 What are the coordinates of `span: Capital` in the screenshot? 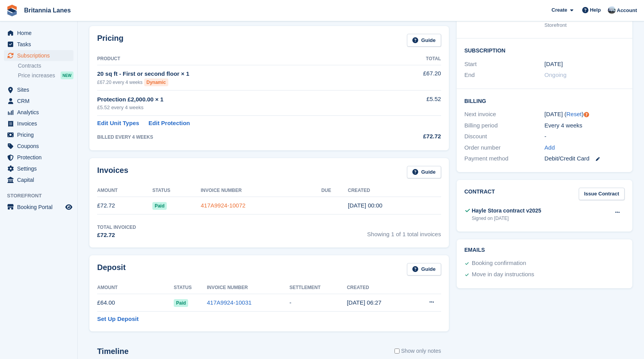 It's located at (40, 180).